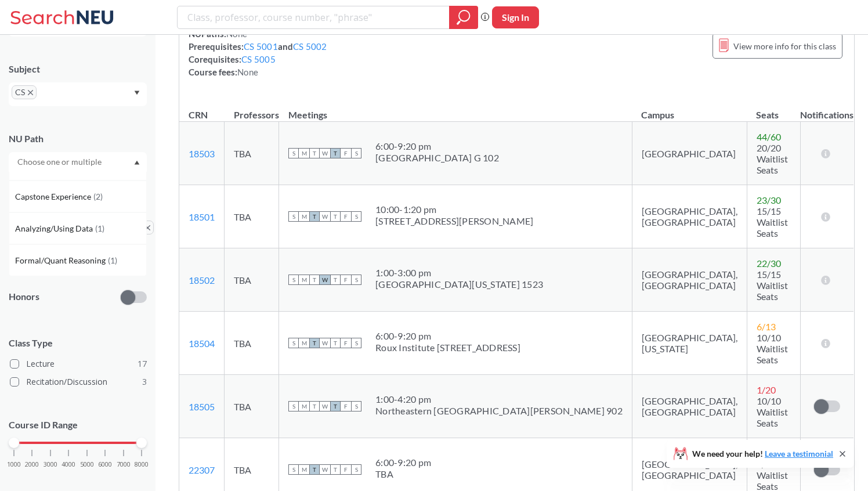  I want to click on span: Class Type, so click(78, 343).